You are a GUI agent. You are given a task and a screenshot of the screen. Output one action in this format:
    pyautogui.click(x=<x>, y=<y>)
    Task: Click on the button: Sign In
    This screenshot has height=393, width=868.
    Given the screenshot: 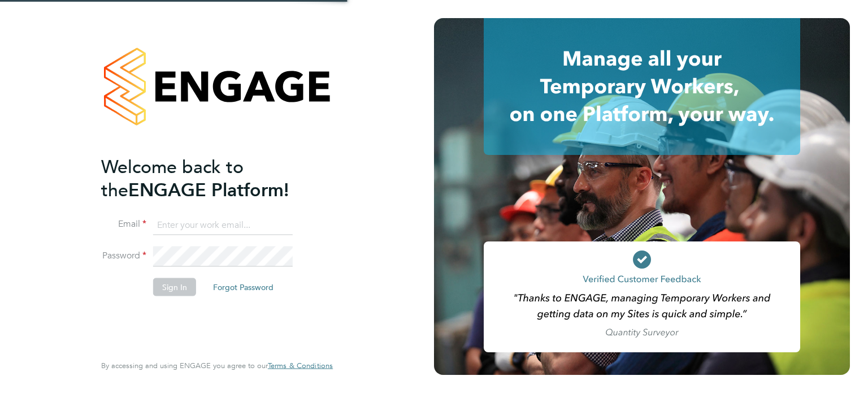 What is the action you would take?
    pyautogui.click(x=175, y=287)
    